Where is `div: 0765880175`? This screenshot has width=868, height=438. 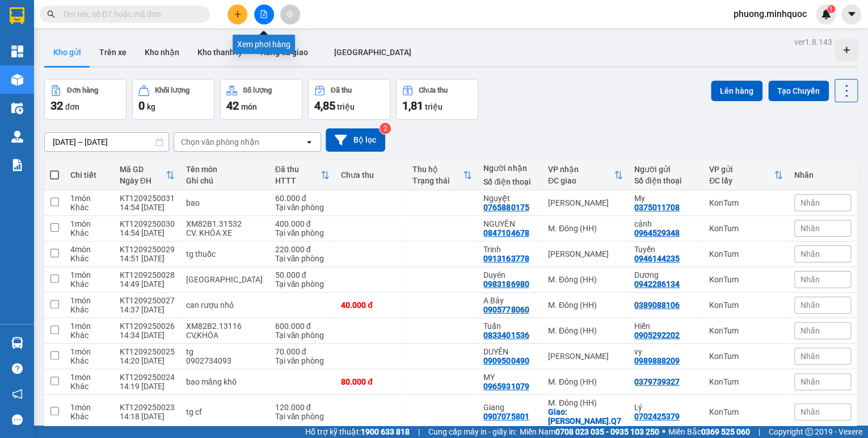 div: 0765880175 is located at coordinates (507, 207).